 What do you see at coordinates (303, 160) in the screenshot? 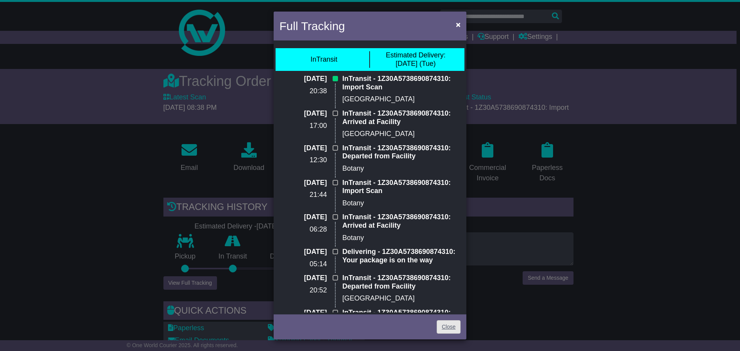
I see `p: 12:30` at bounding box center [303, 160].